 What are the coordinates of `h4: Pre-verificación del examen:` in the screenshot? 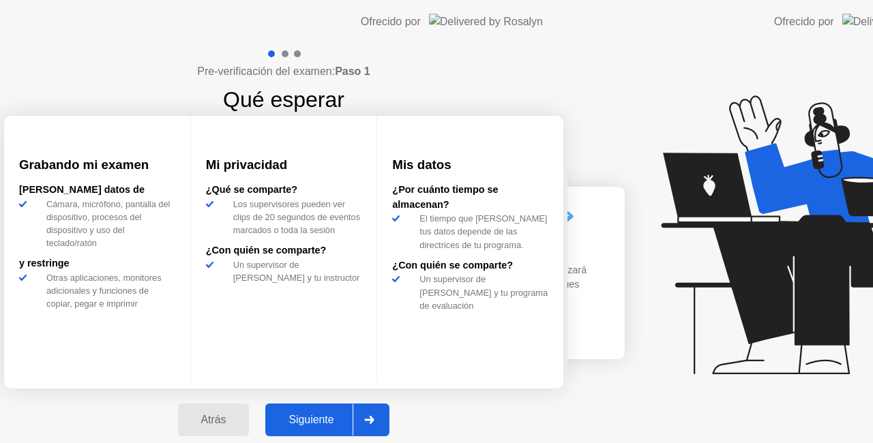 It's located at (283, 72).